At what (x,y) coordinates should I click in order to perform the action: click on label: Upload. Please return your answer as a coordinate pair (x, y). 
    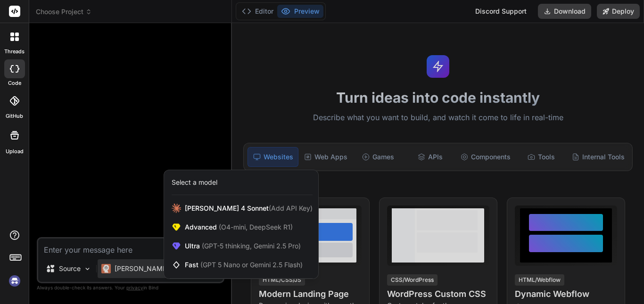
    Looking at the image, I should click on (15, 151).